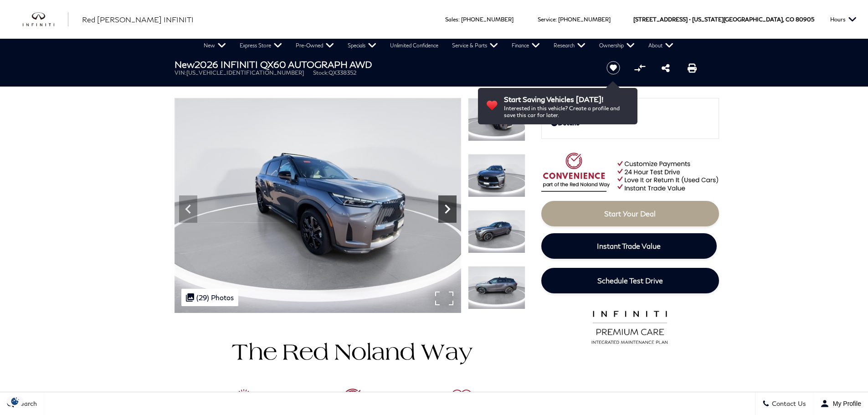  I want to click on a: Schedule Test Drive, so click(630, 280).